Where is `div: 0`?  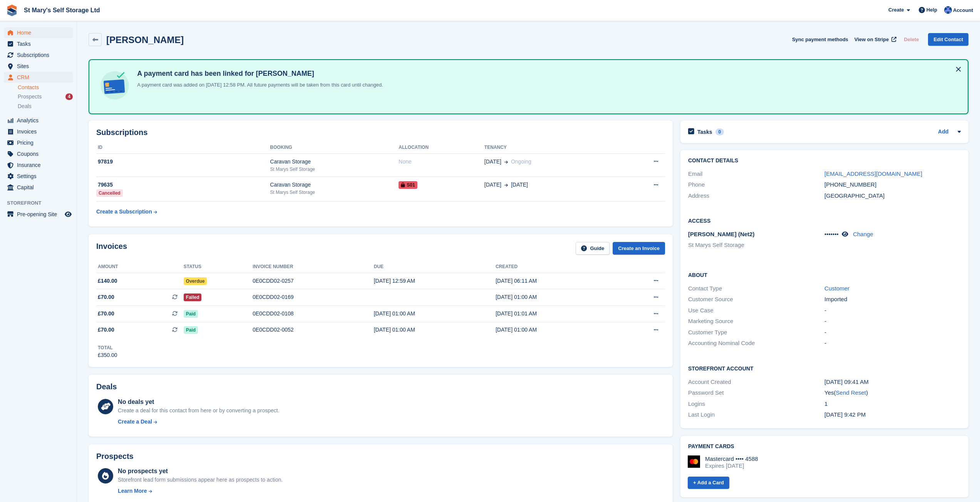
div: 0 is located at coordinates (720, 132).